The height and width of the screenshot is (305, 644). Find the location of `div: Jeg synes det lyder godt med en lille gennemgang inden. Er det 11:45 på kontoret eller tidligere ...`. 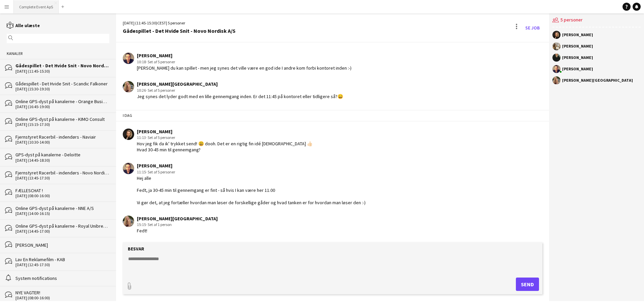

div: Jeg synes det lyder godt med en lille gennemgang inden. Er det 11:45 på kontoret eller tidligere ... is located at coordinates (240, 97).